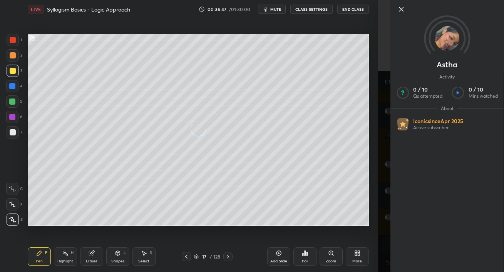 The image size is (504, 272). I want to click on span: Activity, so click(447, 77).